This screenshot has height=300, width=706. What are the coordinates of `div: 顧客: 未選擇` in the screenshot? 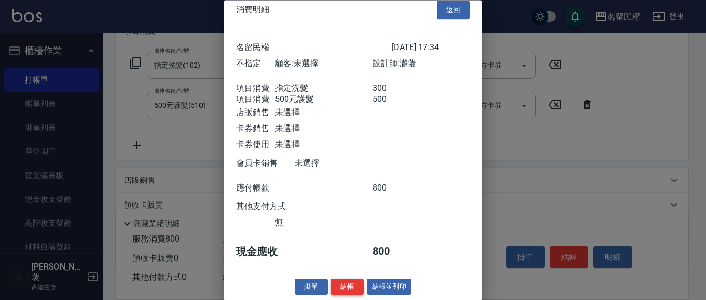 It's located at (324, 64).